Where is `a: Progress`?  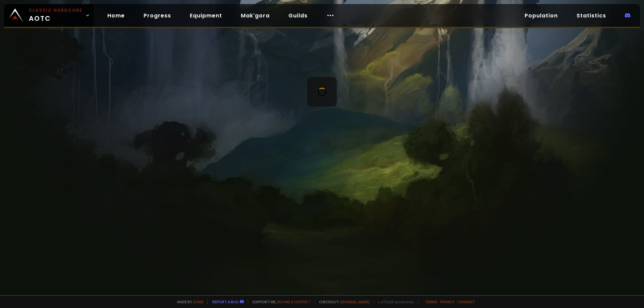
a: Progress is located at coordinates (157, 16).